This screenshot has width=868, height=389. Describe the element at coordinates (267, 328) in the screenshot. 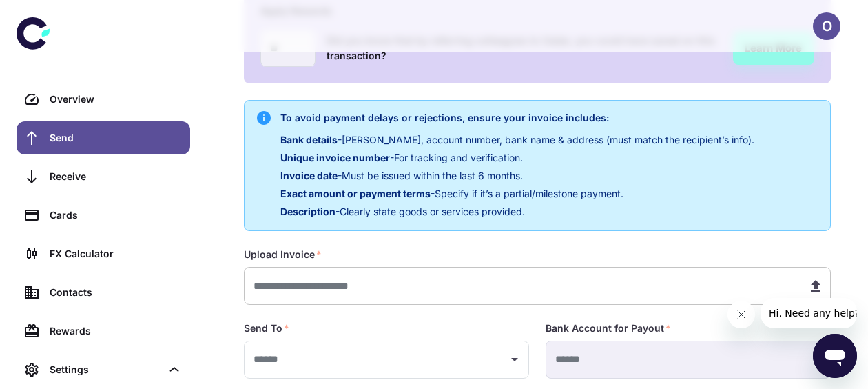

I see `label: Send To` at that location.